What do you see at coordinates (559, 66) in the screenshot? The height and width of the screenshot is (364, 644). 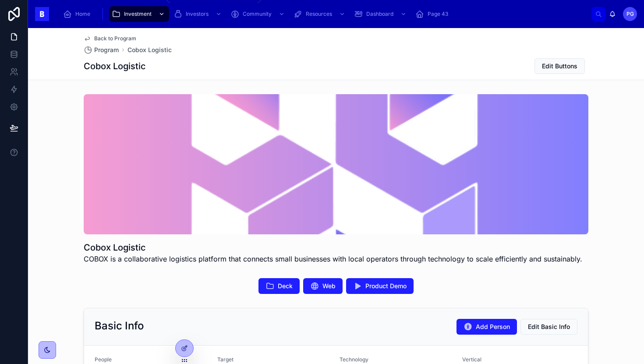 I see `span: Edit Buttons` at bounding box center [559, 66].